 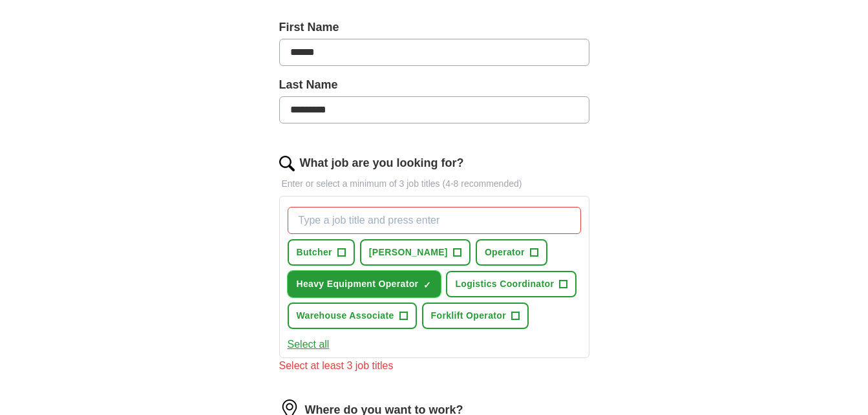 What do you see at coordinates (504, 284) in the screenshot?
I see `span: Logistics Coordinator` at bounding box center [504, 284].